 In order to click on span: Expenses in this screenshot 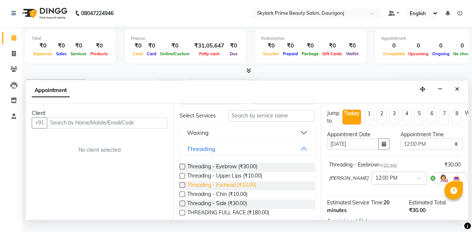, I will do `click(43, 54)`.